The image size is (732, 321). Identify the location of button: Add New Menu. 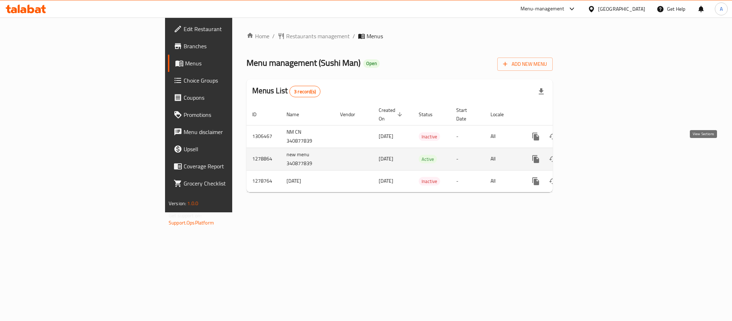
(525, 64).